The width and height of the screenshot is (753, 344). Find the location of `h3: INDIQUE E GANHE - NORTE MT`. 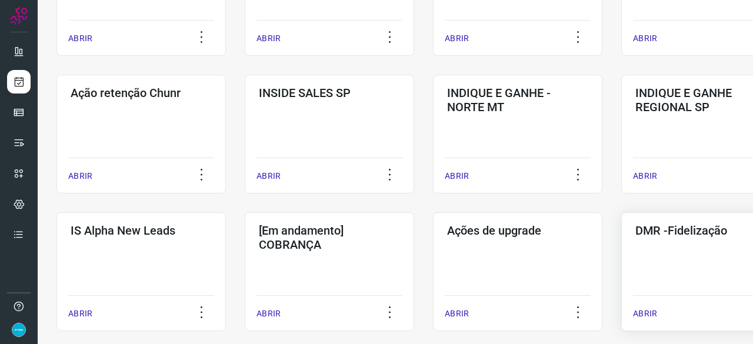

h3: INDIQUE E GANHE - NORTE MT is located at coordinates (518, 100).